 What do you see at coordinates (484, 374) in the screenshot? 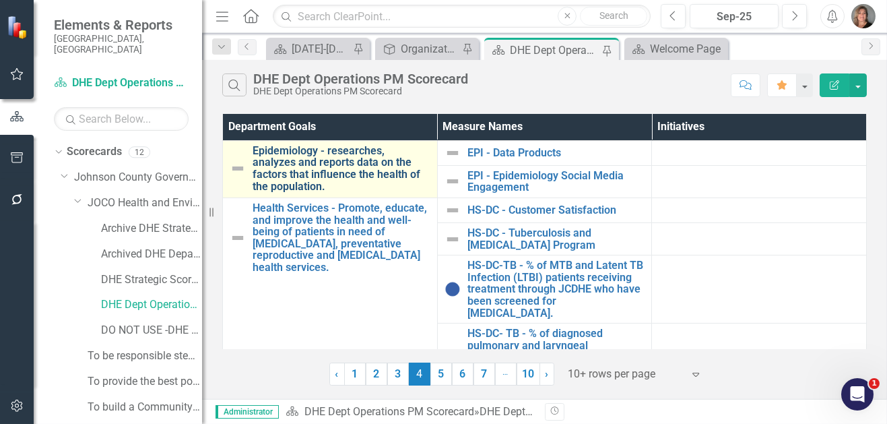
I see `a: 7` at bounding box center [484, 374].